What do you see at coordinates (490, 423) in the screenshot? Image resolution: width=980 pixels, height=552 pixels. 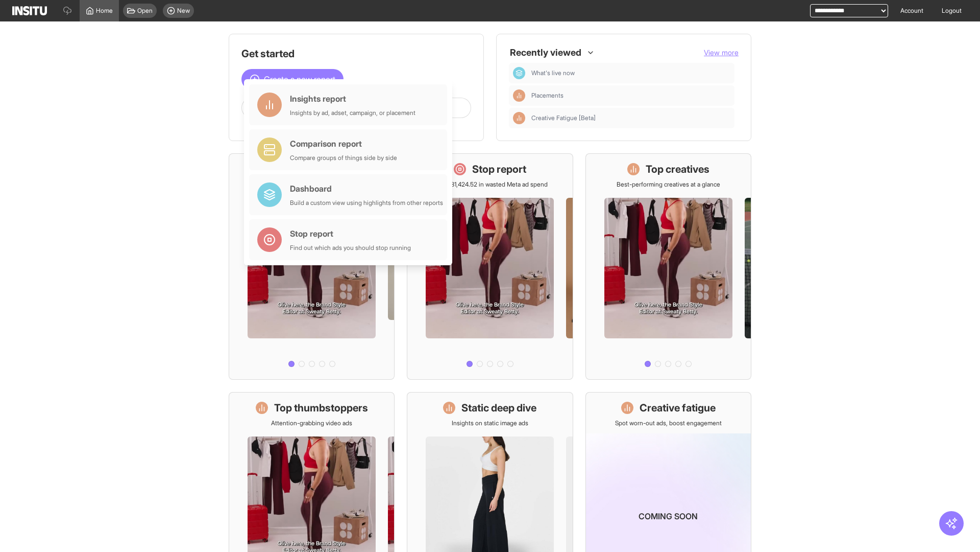 I see `p: Insights on static image ads` at bounding box center [490, 423].